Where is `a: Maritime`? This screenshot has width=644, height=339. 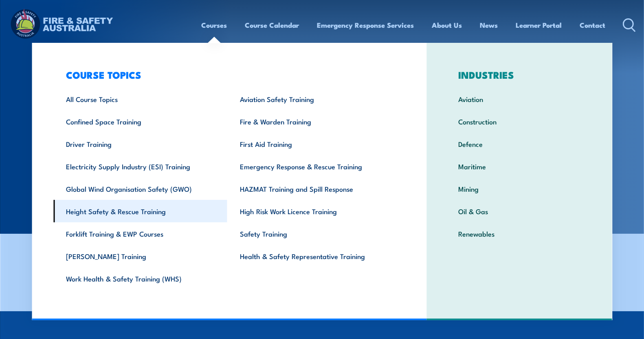 a: Maritime is located at coordinates (519, 166).